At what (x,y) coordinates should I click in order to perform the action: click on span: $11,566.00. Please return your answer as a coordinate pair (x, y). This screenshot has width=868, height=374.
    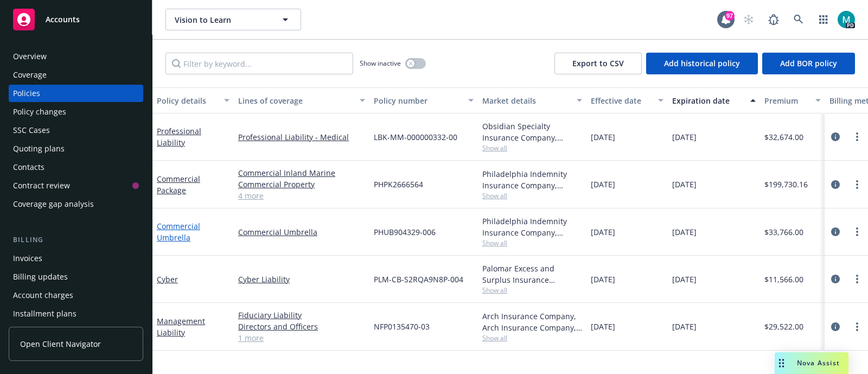
    Looking at the image, I should click on (784, 279).